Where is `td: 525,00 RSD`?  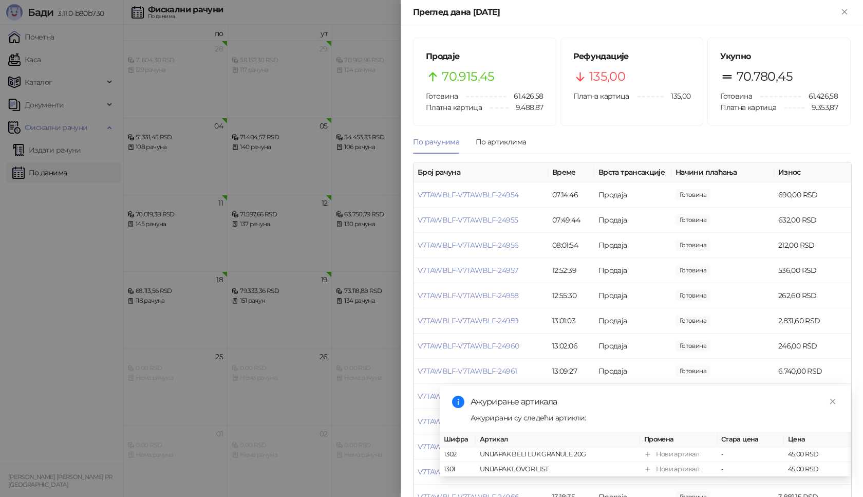 td: 525,00 RSD is located at coordinates (812, 396).